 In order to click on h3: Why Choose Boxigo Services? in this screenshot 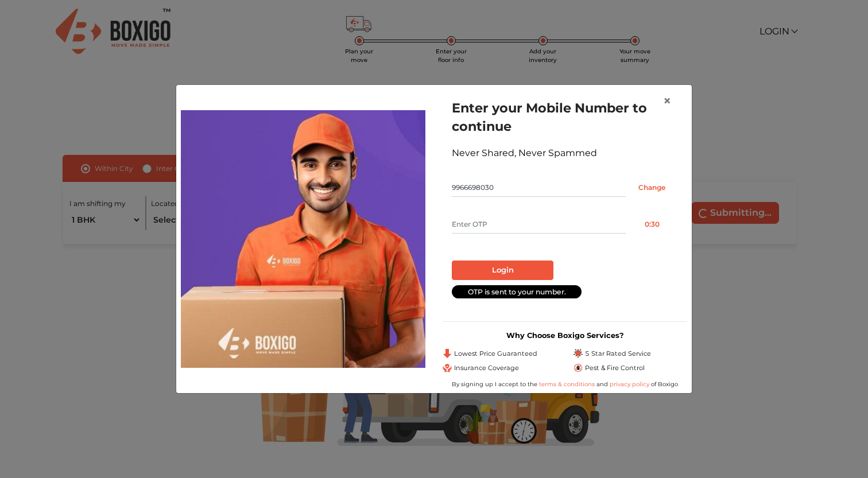, I will do `click(565, 335)`.